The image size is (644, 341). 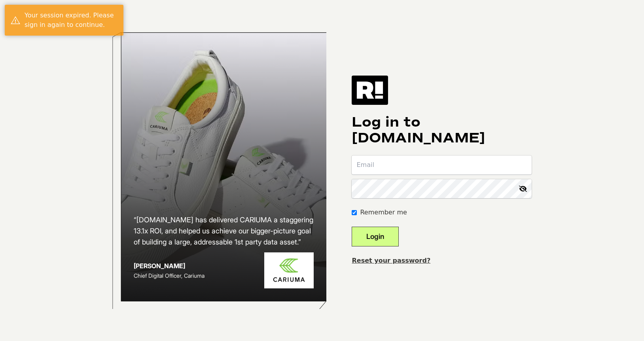 What do you see at coordinates (169, 275) in the screenshot?
I see `span: Chief Digital Officer, Cariuma` at bounding box center [169, 275].